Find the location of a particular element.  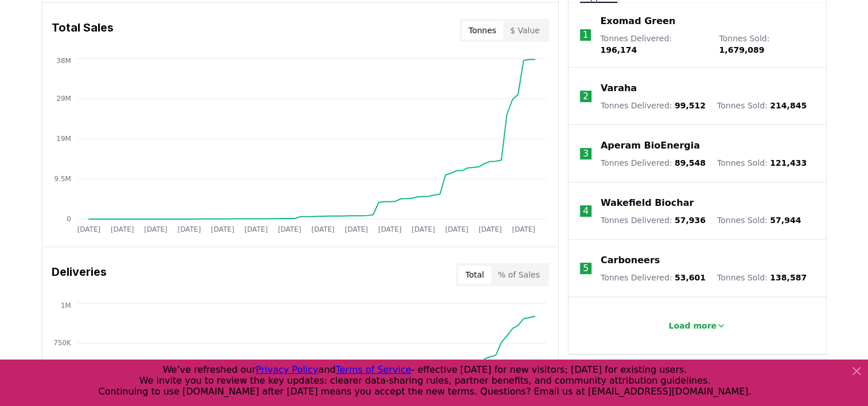

tspan: 750K is located at coordinates (62, 343).